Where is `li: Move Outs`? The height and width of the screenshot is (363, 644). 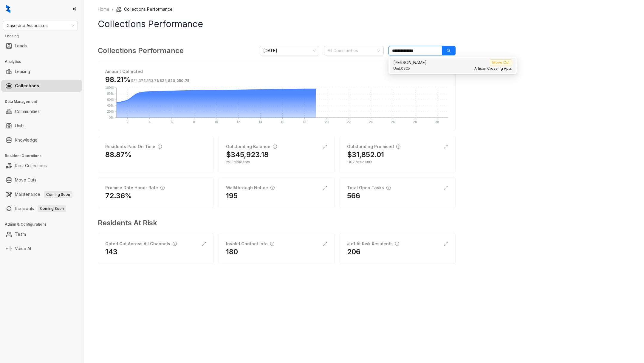
li: Move Outs is located at coordinates (42, 180).